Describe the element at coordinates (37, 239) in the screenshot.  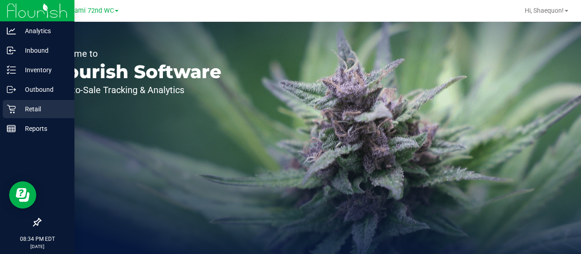
I see `p: 08:34 PM EDT` at that location.